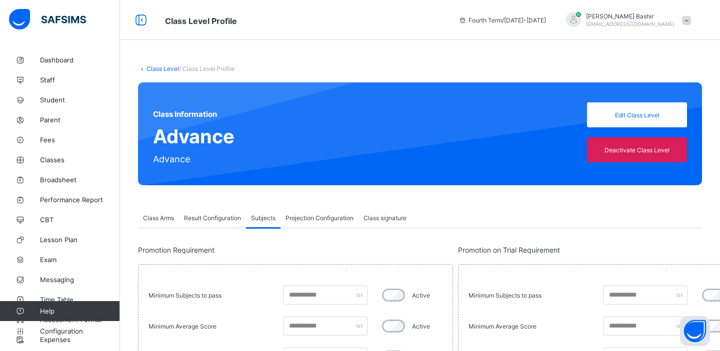  Describe the element at coordinates (637, 150) in the screenshot. I see `span: Deactivate Class Level` at that location.